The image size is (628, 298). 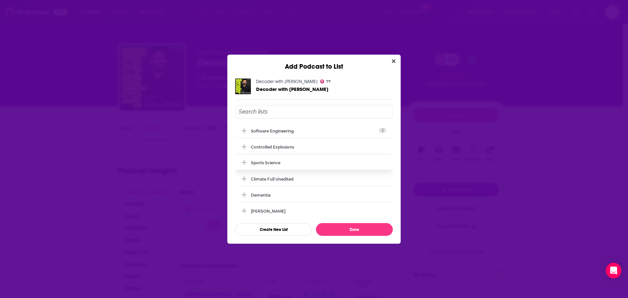 I want to click on button: View Link, so click(x=296, y=133).